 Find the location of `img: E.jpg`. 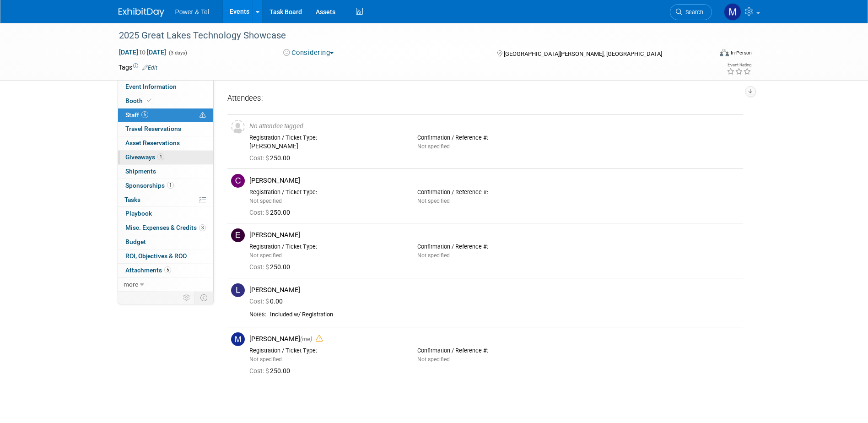

img: E.jpg is located at coordinates (238, 235).